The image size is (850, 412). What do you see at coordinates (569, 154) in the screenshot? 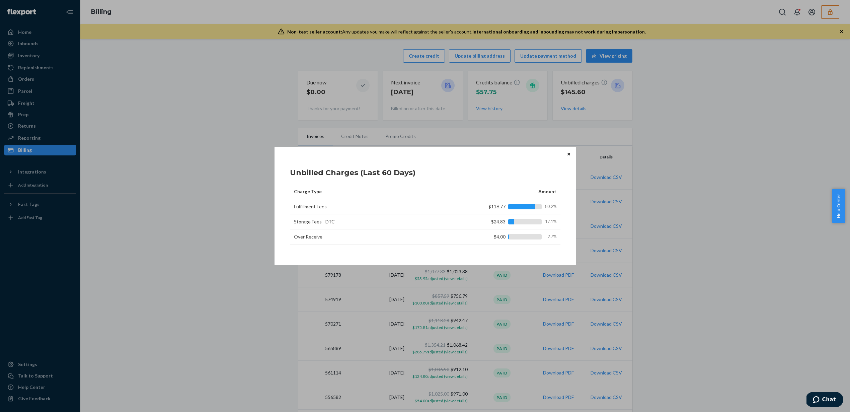
I see `button: Close` at bounding box center [569, 154].